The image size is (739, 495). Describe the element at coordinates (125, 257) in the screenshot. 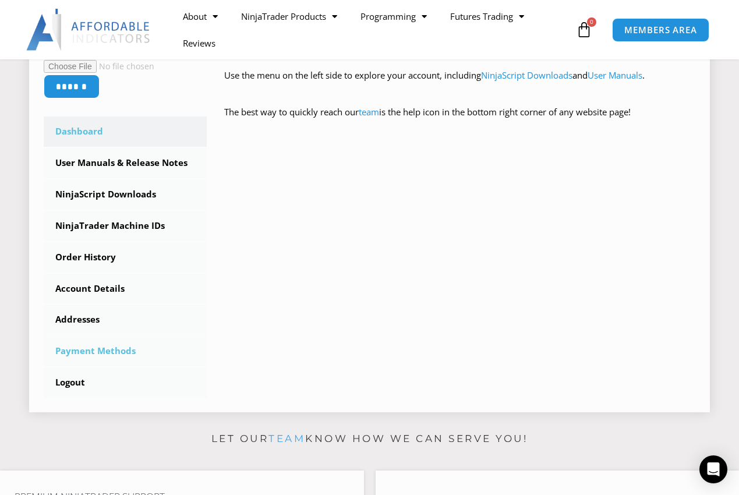

I see `a: Order History` at that location.